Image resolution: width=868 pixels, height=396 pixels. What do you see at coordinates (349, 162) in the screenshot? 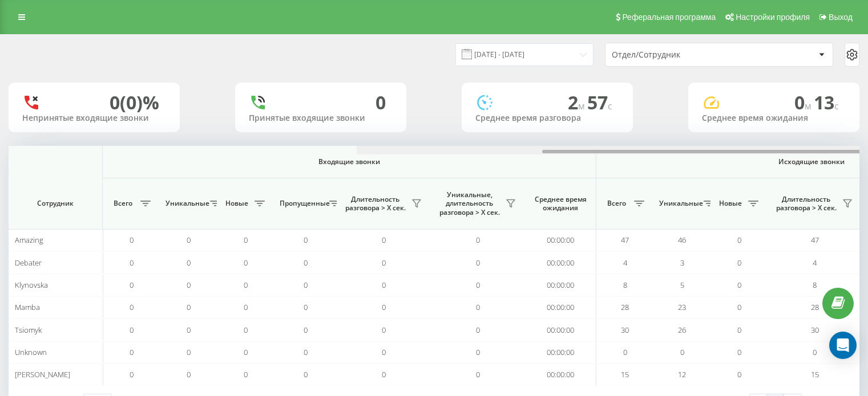
I see `span: Входящие звонки` at bounding box center [349, 162].